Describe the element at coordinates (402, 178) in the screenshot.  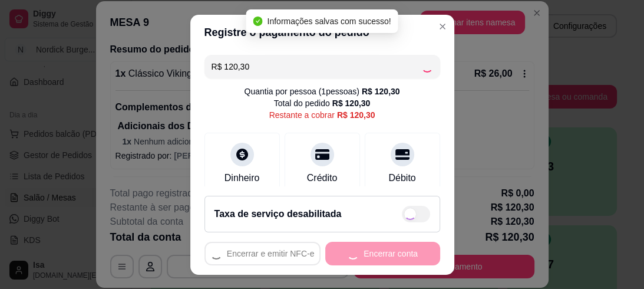
I see `div: Débito` at that location.